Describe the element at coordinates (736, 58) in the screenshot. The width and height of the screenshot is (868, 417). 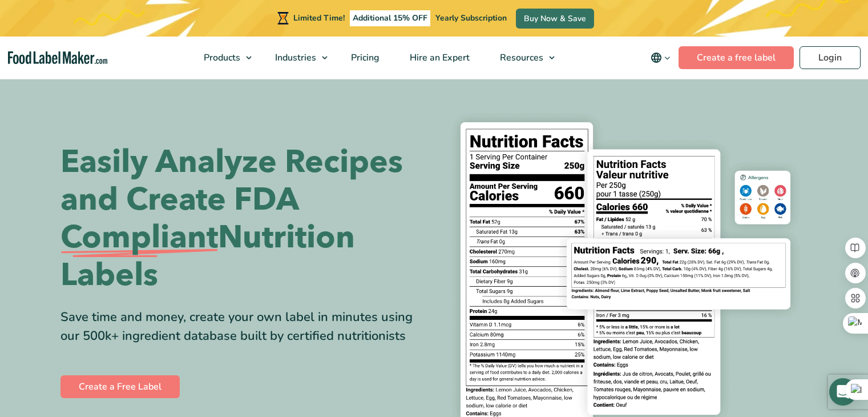
I see `a: Create a free label` at that location.